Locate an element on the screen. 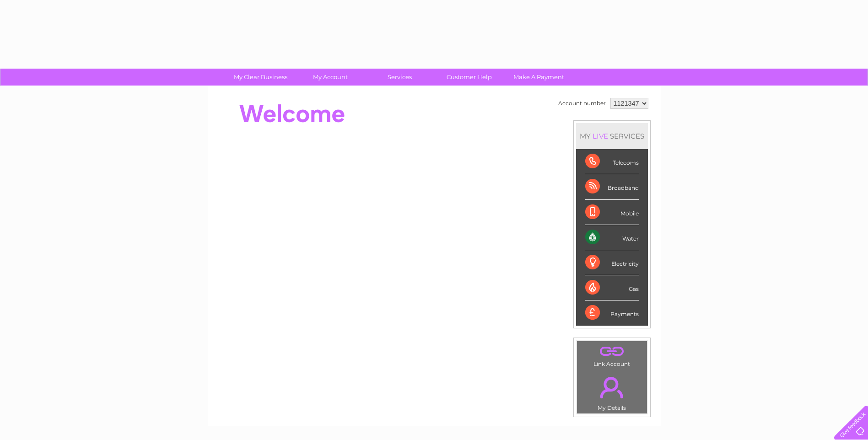  div: Gas is located at coordinates (612, 288).